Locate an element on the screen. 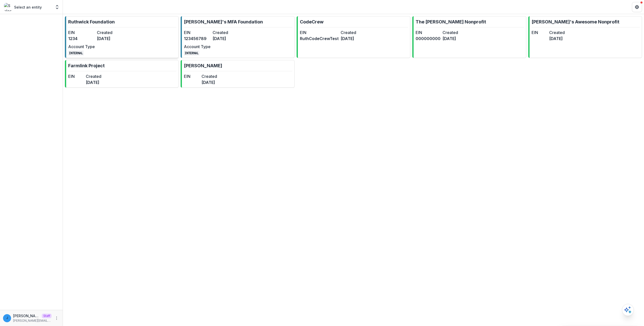 This screenshot has width=644, height=326. p: Select an entity is located at coordinates (28, 7).